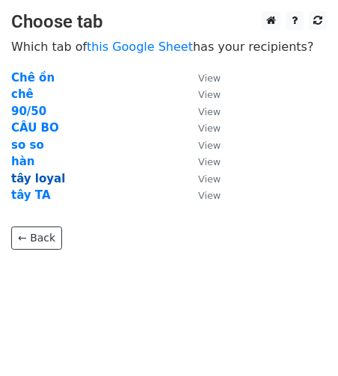 The height and width of the screenshot is (376, 338). Describe the element at coordinates (33, 78) in the screenshot. I see `strong: Chê ồn` at that location.